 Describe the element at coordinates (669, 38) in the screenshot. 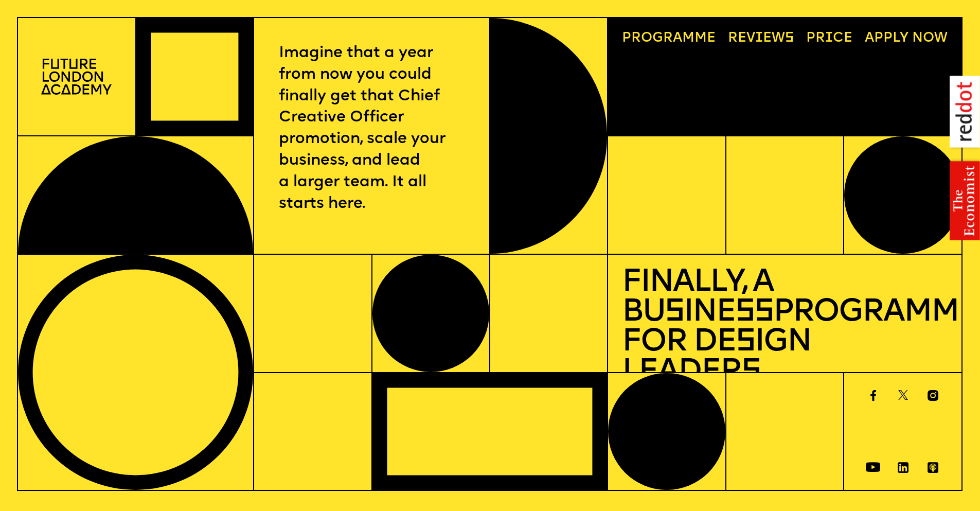

I see `a: Programme` at that location.